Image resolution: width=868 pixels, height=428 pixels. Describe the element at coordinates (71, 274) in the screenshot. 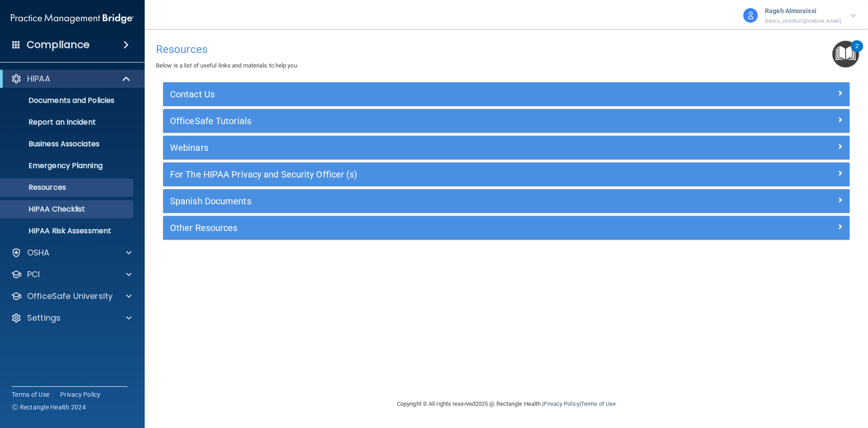

I see `a: PCI` at that location.